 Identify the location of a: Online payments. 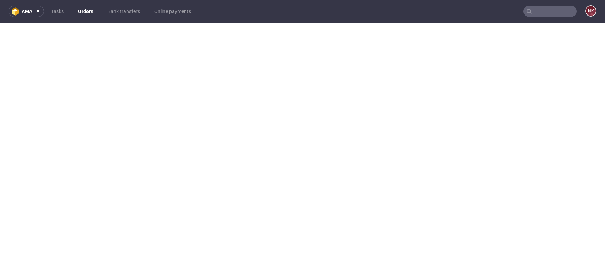
(173, 11).